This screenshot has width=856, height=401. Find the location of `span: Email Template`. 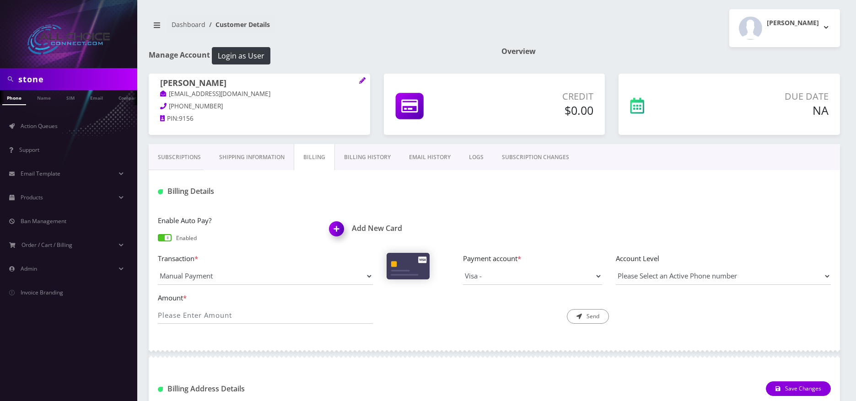

span: Email Template is located at coordinates (40, 173).